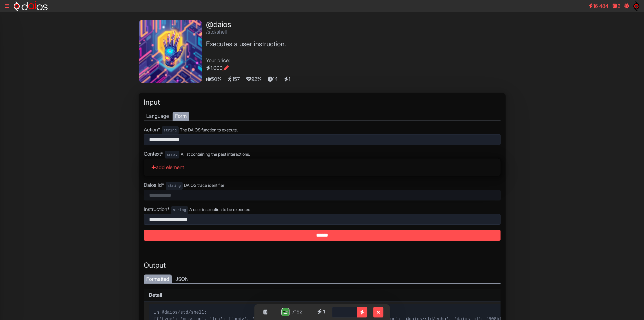  Describe the element at coordinates (157, 279) in the screenshot. I see `div: Formatted` at that location.